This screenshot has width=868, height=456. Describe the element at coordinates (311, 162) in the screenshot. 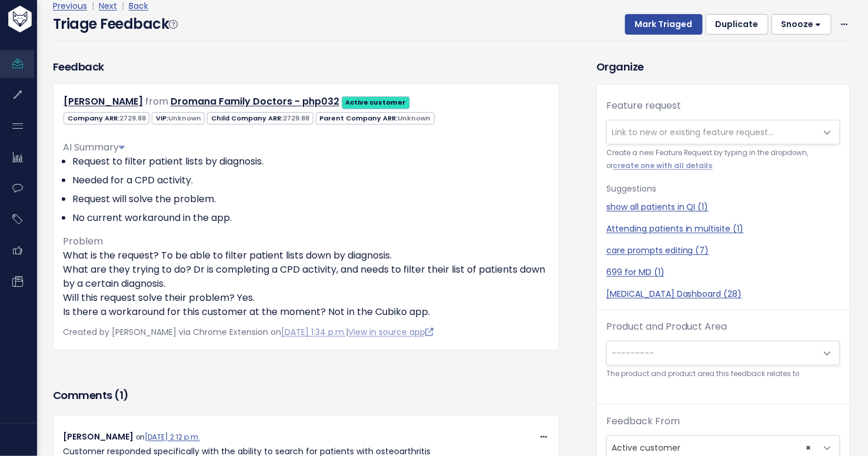

I see `li: Request to filter patient lists by diagnosis.` at that location.